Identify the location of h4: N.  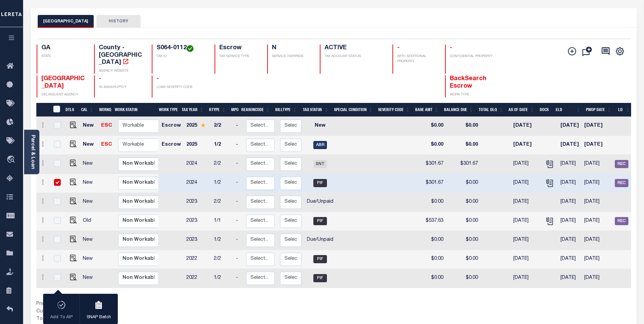
(292, 48).